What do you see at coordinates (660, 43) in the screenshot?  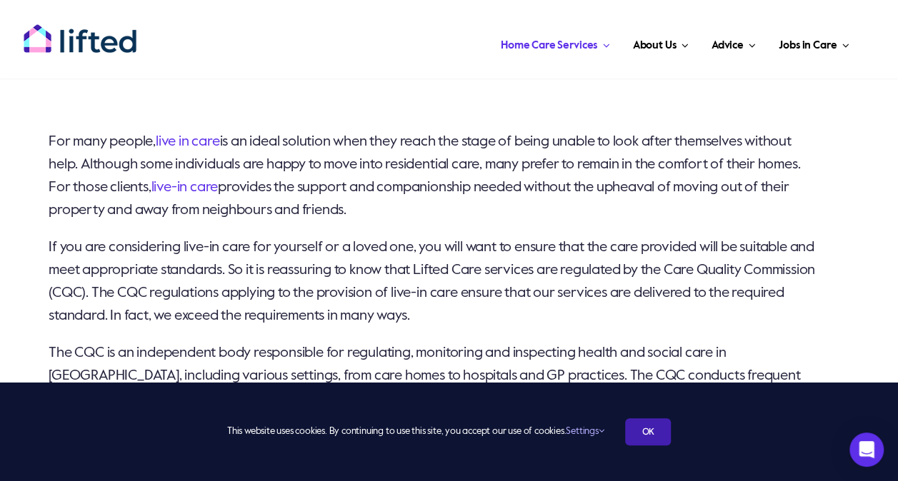 I see `a: About Us` at bounding box center [660, 43].